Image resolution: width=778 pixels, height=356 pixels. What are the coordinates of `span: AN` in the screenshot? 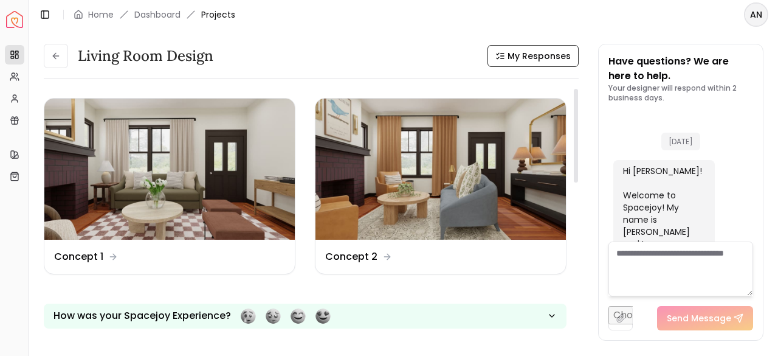 It's located at (756, 15).